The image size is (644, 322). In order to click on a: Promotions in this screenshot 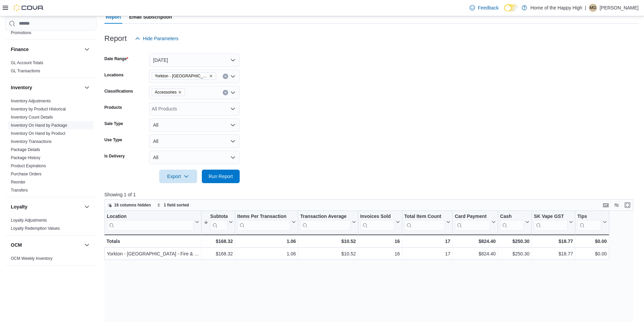, I will do `click(21, 33)`.